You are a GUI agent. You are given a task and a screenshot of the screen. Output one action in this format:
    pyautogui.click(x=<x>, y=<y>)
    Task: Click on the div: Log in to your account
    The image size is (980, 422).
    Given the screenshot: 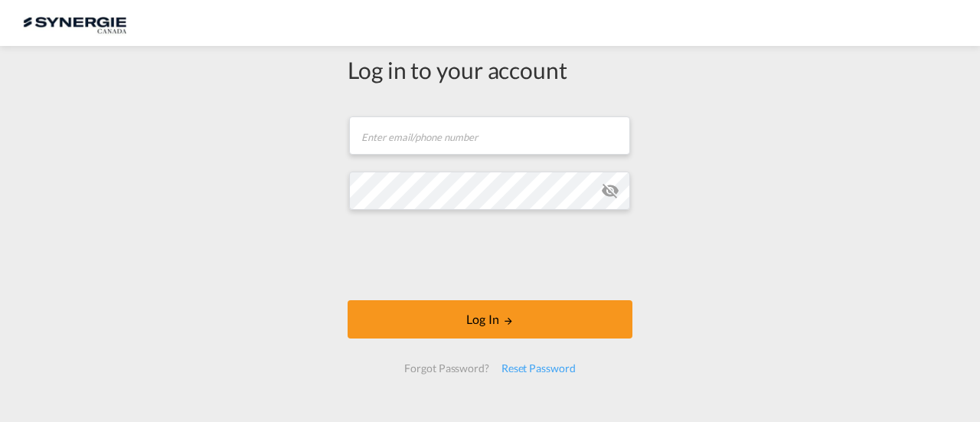 What is the action you would take?
    pyautogui.click(x=490, y=70)
    